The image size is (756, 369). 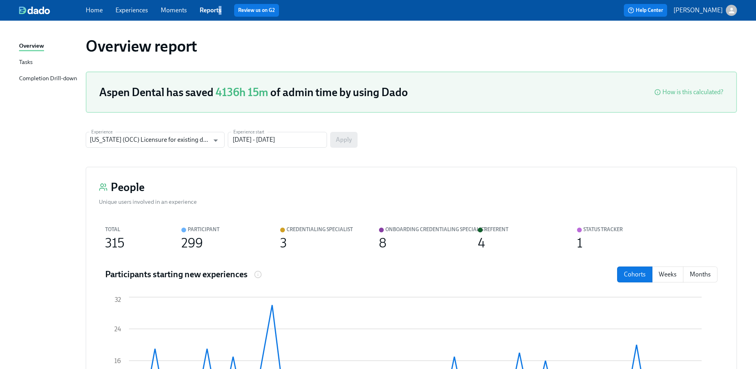 What do you see at coordinates (141, 46) in the screenshot?
I see `h1: Overview report` at bounding box center [141, 46].